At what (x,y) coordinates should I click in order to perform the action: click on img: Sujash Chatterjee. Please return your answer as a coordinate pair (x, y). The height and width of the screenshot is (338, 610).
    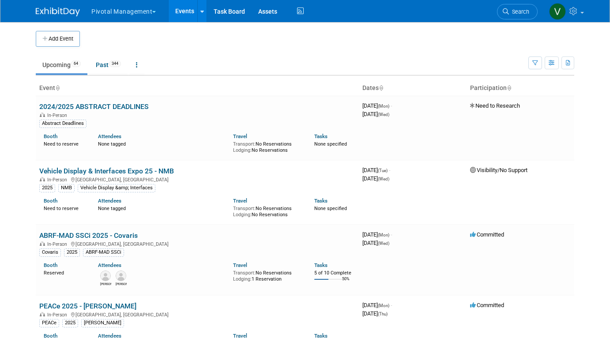
    Looking at the image, I should click on (121, 276).